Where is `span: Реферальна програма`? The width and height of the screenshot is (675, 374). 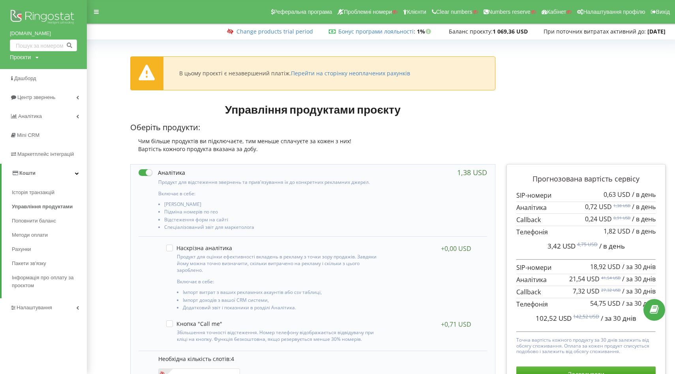 span: Реферальна програма is located at coordinates (303, 12).